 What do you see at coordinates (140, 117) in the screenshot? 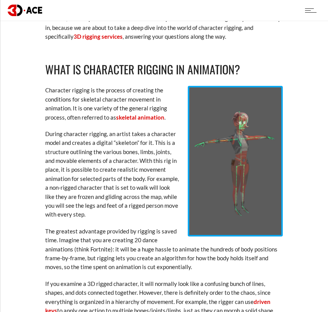
I see `a: skeletal animation` at bounding box center [140, 117].